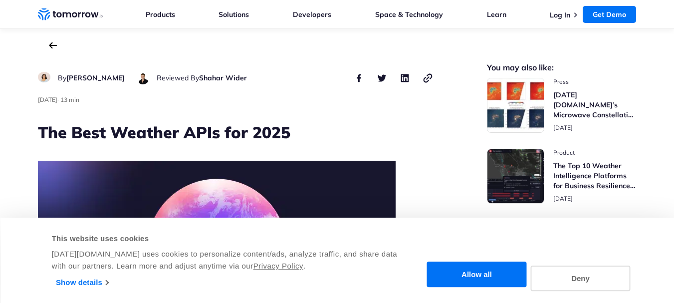 This screenshot has height=303, width=674. What do you see at coordinates (234, 14) in the screenshot?
I see `a: Solutions` at bounding box center [234, 14].